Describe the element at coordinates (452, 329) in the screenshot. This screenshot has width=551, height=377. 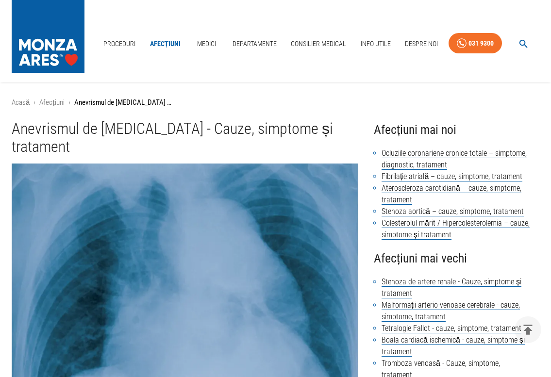
I see `a: Tetralogie Fallot - cauze, simptome, tratament` at that location.